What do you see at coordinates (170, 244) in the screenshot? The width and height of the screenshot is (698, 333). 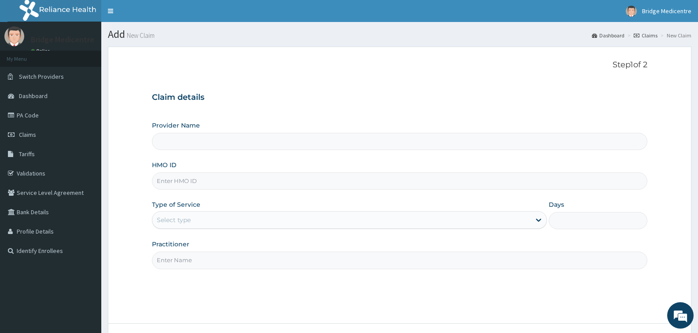 I see `label: Practitioner` at bounding box center [170, 244].